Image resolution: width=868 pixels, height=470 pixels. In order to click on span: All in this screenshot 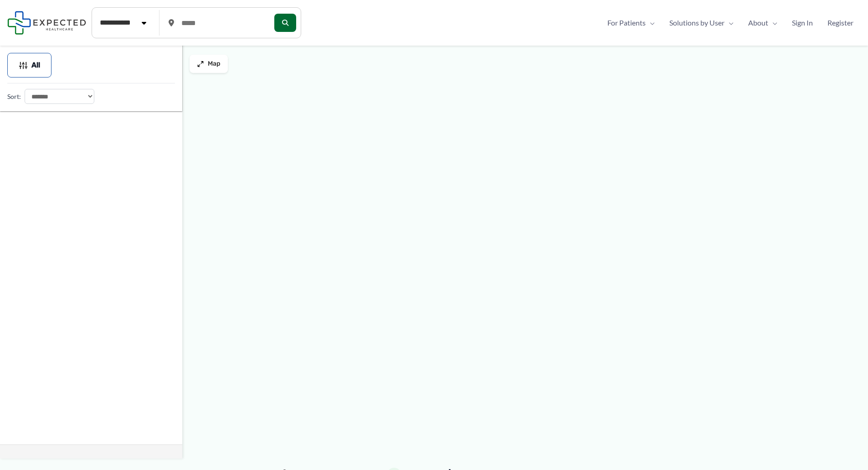, I will do `click(35, 65)`.